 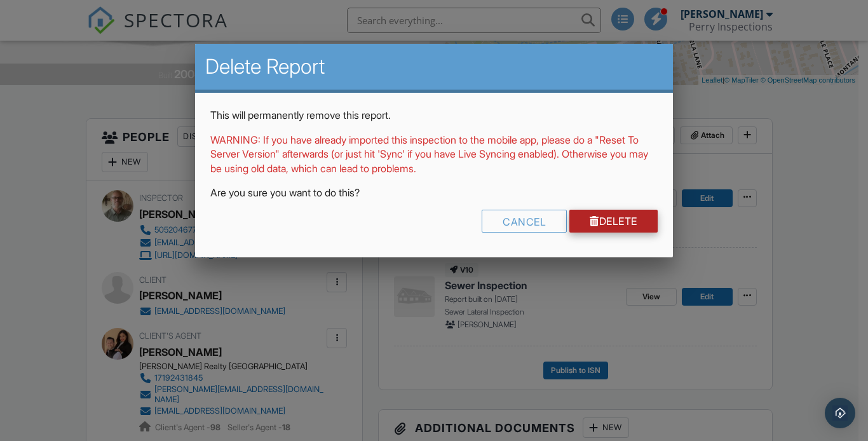 What do you see at coordinates (434, 153) in the screenshot?
I see `p: WARNING: If you have already imported this inspection to the mobile app, please do a "Reset To Se...` at bounding box center [434, 153].